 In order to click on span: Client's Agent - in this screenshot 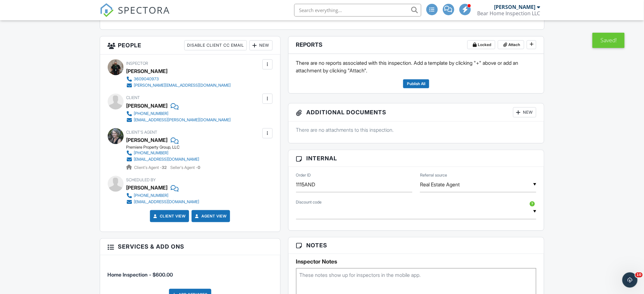, I will do `click(151, 167)`.